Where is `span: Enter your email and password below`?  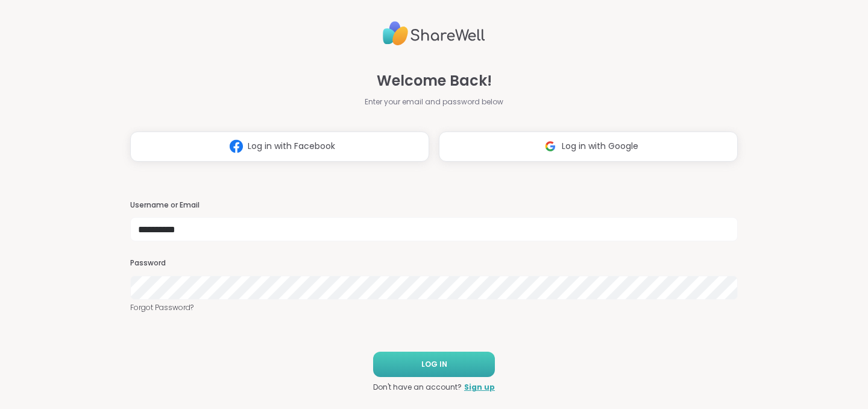
span: Enter your email and password below is located at coordinates (434, 102).